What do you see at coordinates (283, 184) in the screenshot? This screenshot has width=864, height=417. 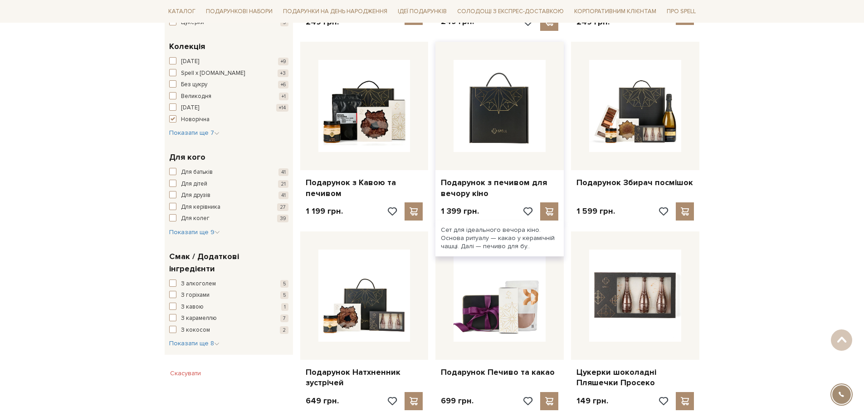 I see `span: 21` at bounding box center [283, 184].